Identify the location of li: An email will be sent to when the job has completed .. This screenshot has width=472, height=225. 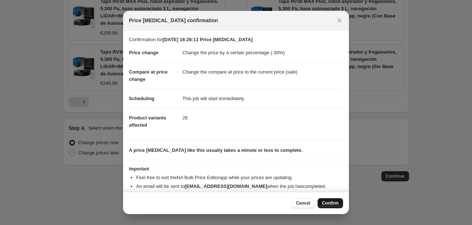
(240, 187).